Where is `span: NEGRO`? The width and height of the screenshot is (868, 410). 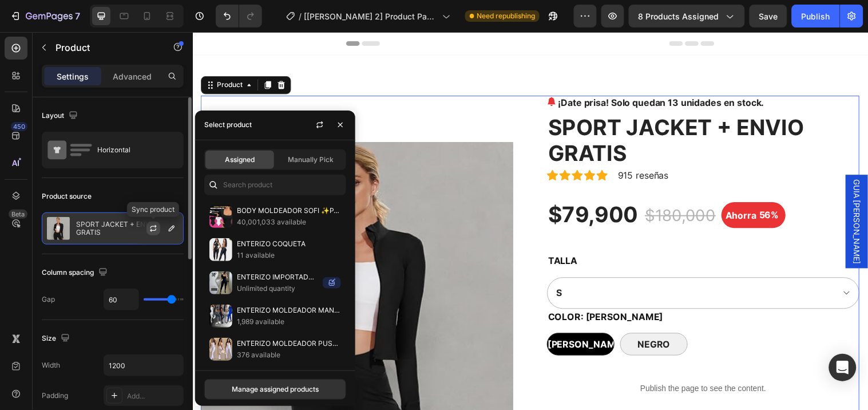
span: NEGRO is located at coordinates (469, 317).